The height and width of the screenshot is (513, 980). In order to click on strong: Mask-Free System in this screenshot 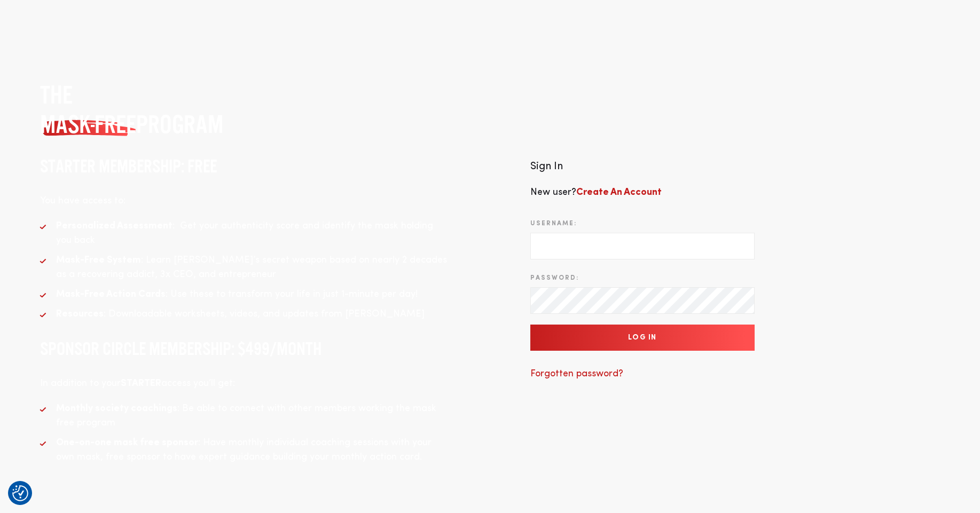, I will do `click(99, 260)`.